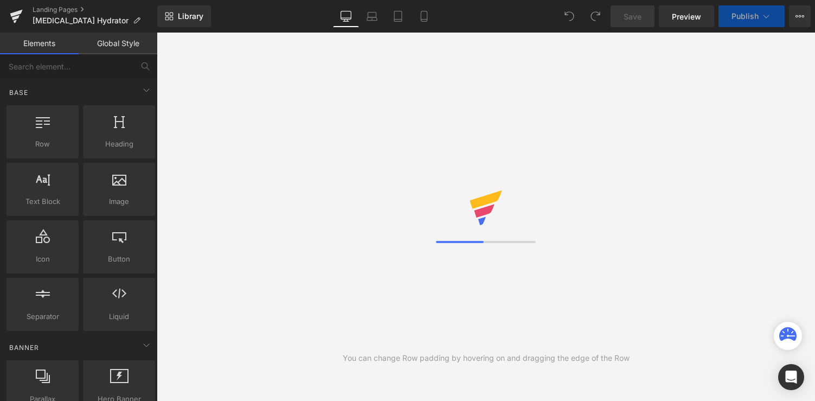 The width and height of the screenshot is (815, 401). Describe the element at coordinates (119, 144) in the screenshot. I see `span: Heading` at that location.